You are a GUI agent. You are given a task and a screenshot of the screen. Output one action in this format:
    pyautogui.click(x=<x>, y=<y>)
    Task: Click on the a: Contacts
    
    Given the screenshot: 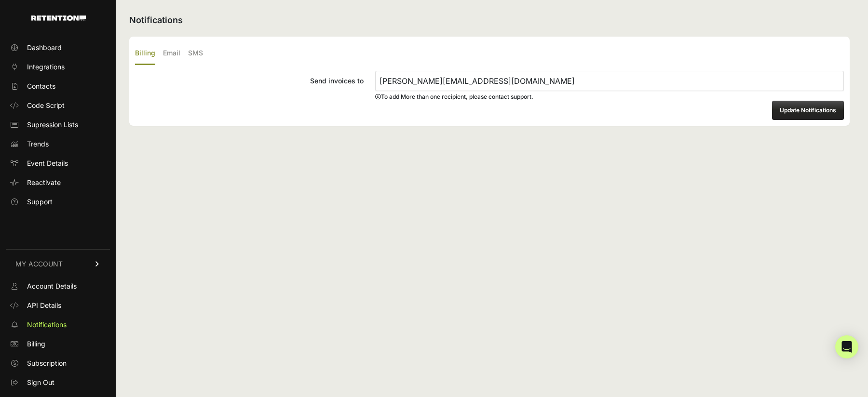 What is the action you would take?
    pyautogui.click(x=58, y=86)
    